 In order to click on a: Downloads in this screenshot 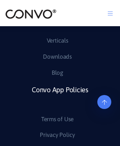, I will do `click(57, 57)`.